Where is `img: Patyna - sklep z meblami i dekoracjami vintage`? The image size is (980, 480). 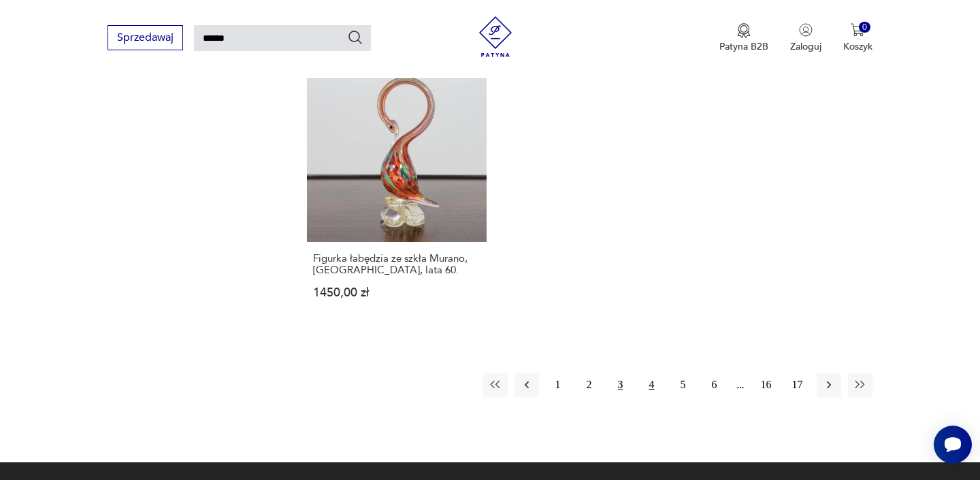 img: Patyna - sklep z meblami i dekoracjami vintage is located at coordinates (496, 37).